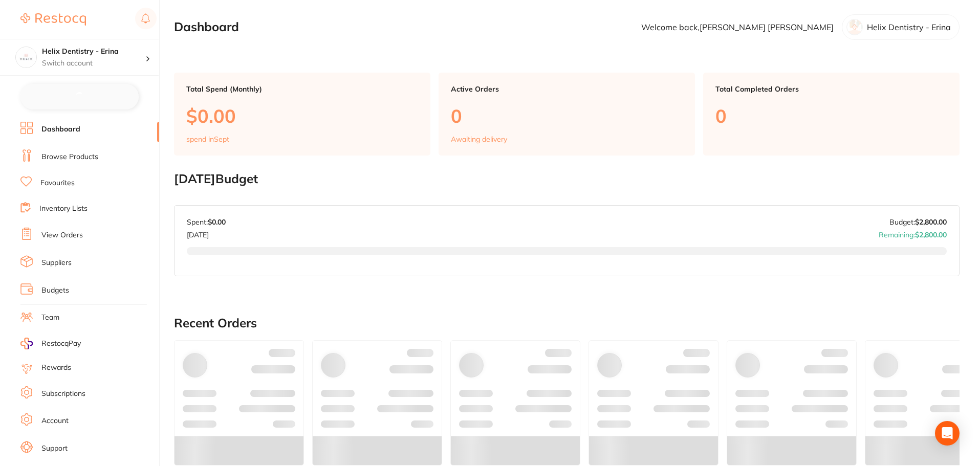 The height and width of the screenshot is (466, 980). Describe the element at coordinates (58, 183) in the screenshot. I see `a: Favourites` at that location.